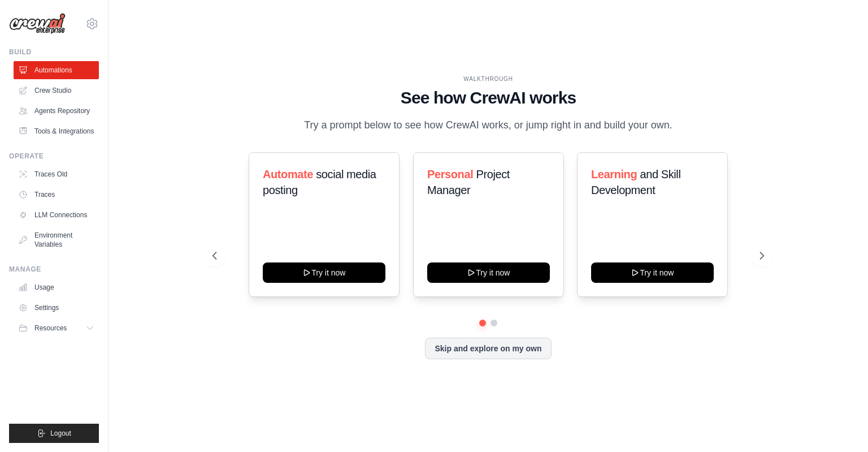 The image size is (868, 452). Describe the element at coordinates (56, 328) in the screenshot. I see `button: Resources` at that location.